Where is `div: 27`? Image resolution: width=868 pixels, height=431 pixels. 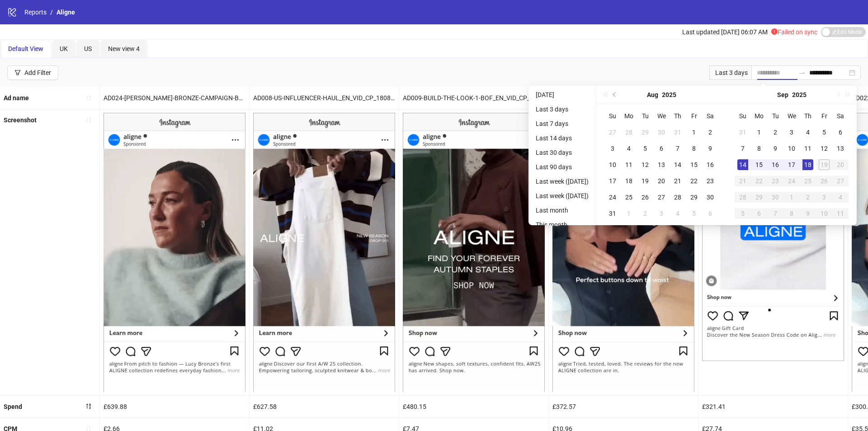
div: 27 is located at coordinates (661, 197).